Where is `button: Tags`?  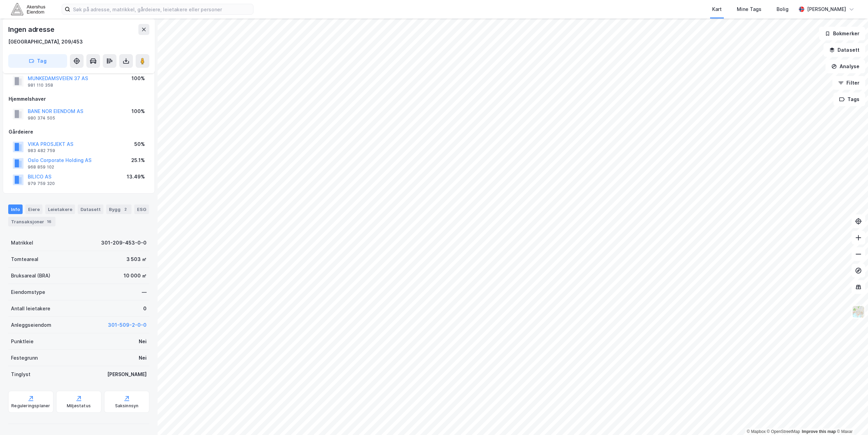
button: Tags is located at coordinates (849, 99).